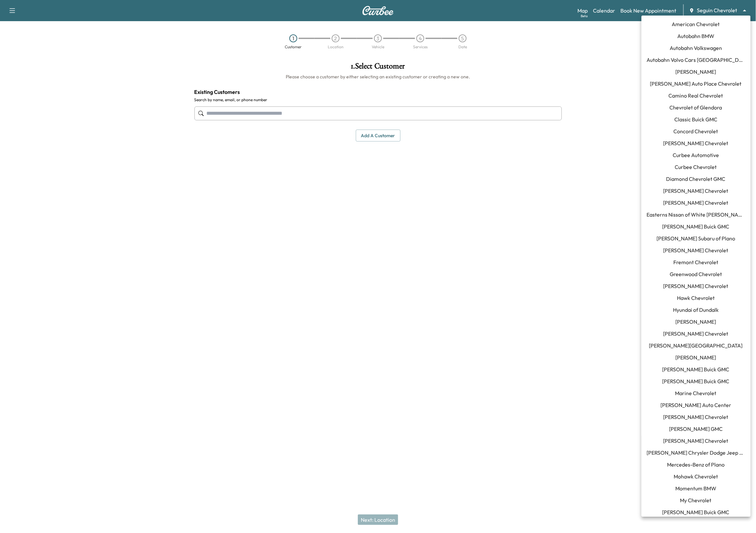  What do you see at coordinates (697, 274) in the screenshot?
I see `span: Greenwood Chevrolet` at bounding box center [697, 274].